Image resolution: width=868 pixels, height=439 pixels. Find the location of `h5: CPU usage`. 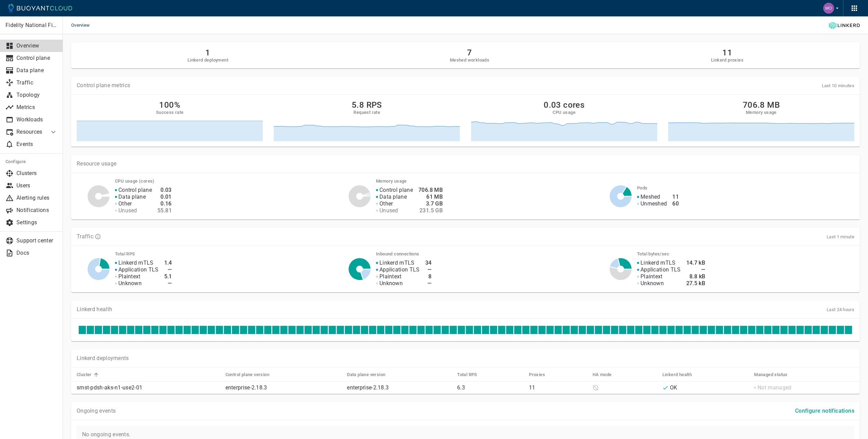

h5: CPU usage is located at coordinates (564, 113).